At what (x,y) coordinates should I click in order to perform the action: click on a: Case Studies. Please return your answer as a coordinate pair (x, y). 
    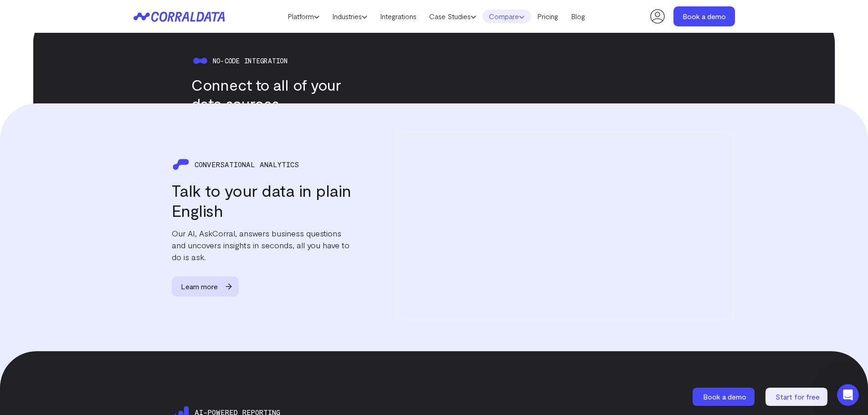
    Looking at the image, I should click on (452, 16).